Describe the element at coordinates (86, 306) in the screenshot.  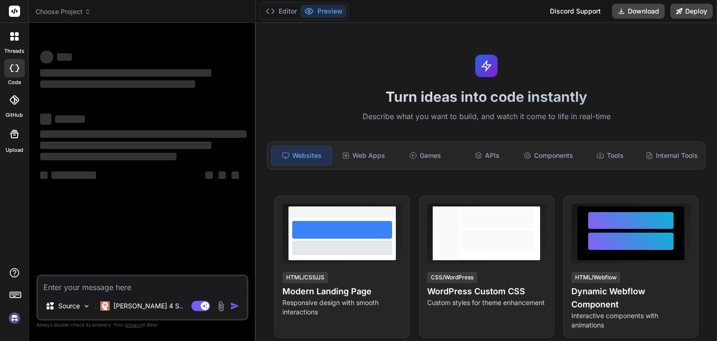
I see `img: Pick Models` at that location.